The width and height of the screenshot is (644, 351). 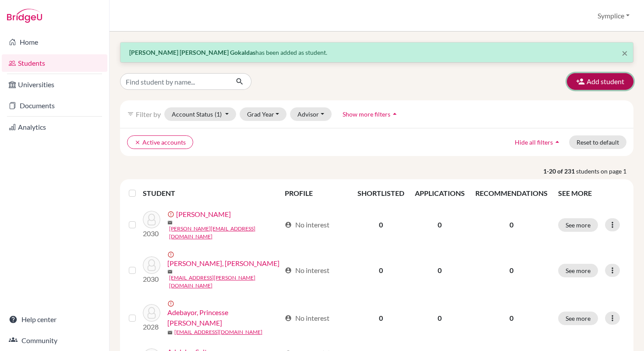 I want to click on a: Help center, so click(x=54, y=320).